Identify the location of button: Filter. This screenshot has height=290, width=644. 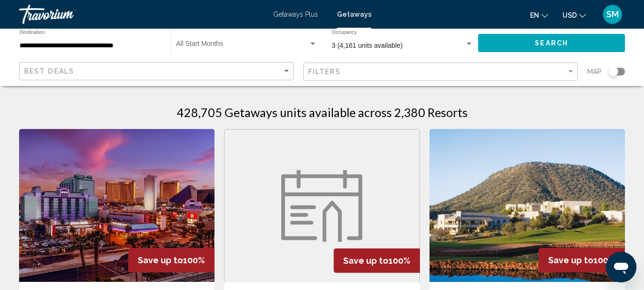
(441, 71).